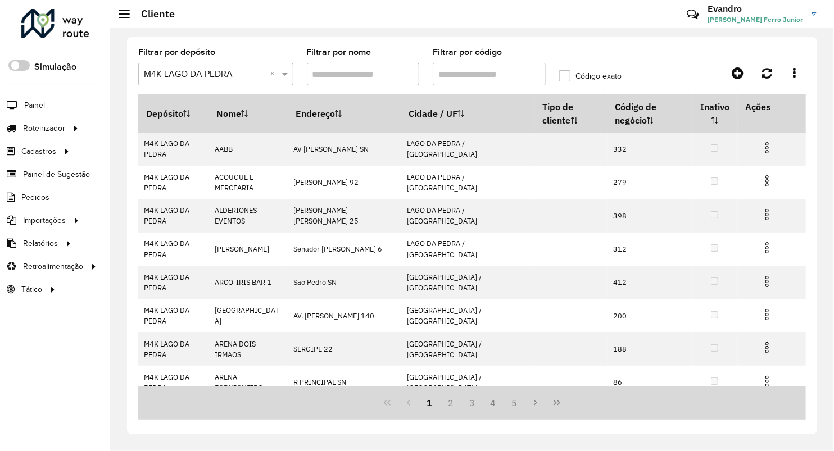  What do you see at coordinates (345, 114) in the screenshot?
I see `th: Endereço` at bounding box center [345, 114].